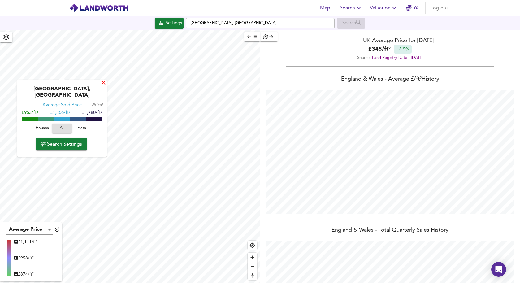 The width and height of the screenshot is (520, 283). I want to click on span: £1,780/ft², so click(92, 113).